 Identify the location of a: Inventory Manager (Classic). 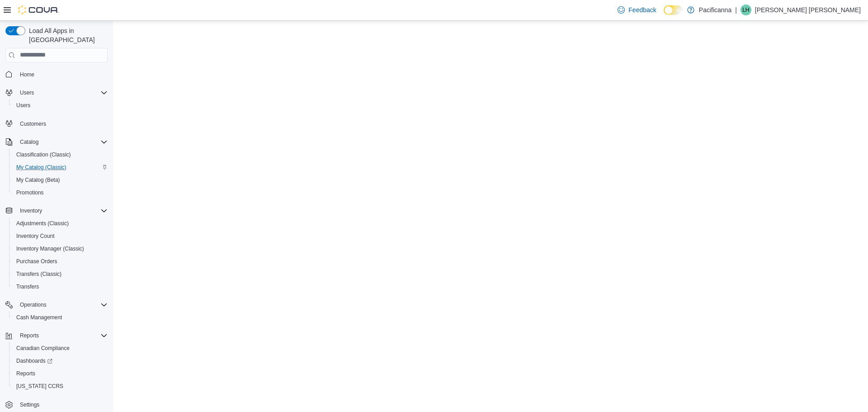
(50, 249).